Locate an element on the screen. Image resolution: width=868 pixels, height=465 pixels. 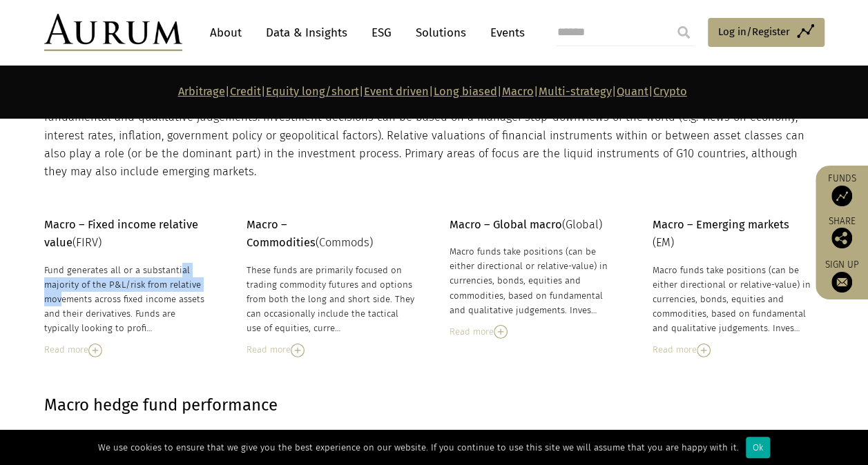
div: Share is located at coordinates (842, 233).